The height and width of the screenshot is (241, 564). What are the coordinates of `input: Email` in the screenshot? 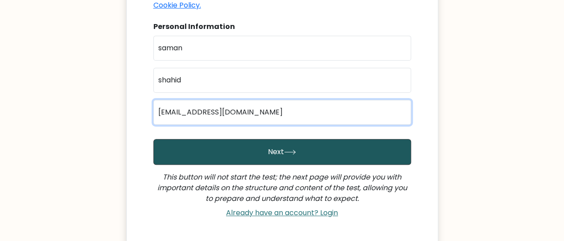 It's located at (282, 112).